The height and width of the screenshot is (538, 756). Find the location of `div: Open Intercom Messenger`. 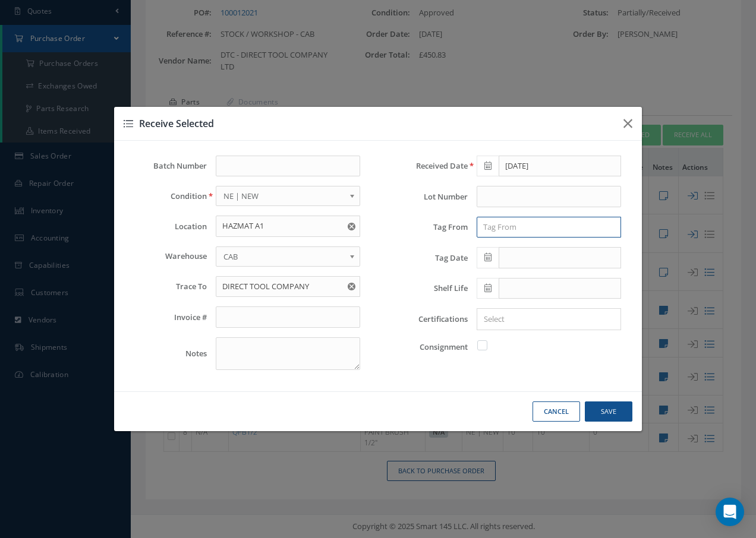

div: Open Intercom Messenger is located at coordinates (730, 512).